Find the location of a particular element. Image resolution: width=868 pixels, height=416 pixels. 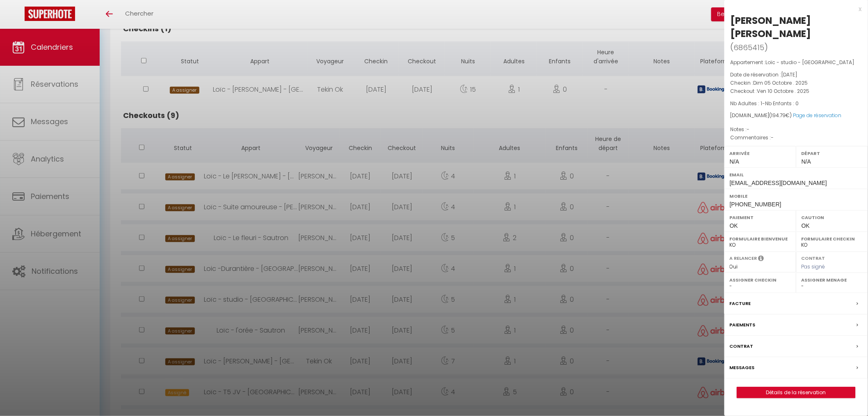

button: Détails de la réservation is located at coordinates (796, 392).